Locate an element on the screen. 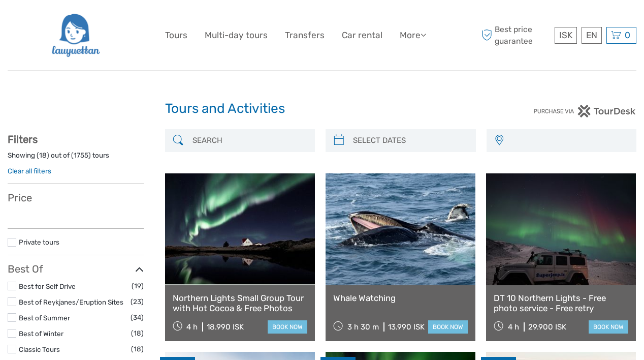  a: Best of Reykjanes/Eruption Sites is located at coordinates (71, 302).